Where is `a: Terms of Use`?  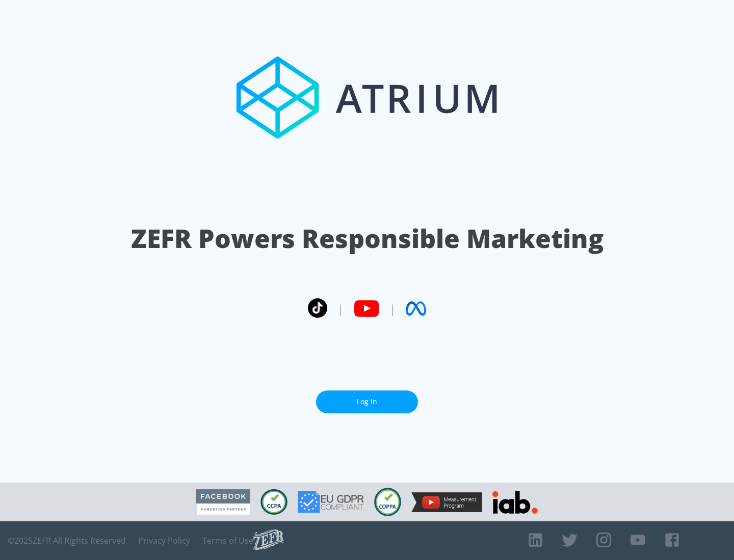
a: Terms of Use is located at coordinates (228, 541).